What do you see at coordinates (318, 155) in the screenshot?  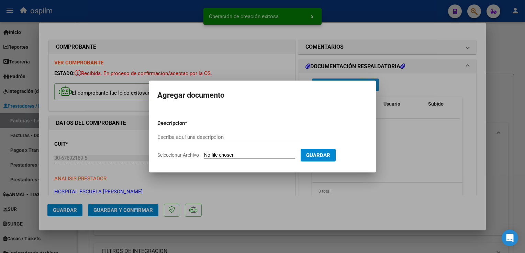 I see `button: Guardar` at bounding box center [318, 155].